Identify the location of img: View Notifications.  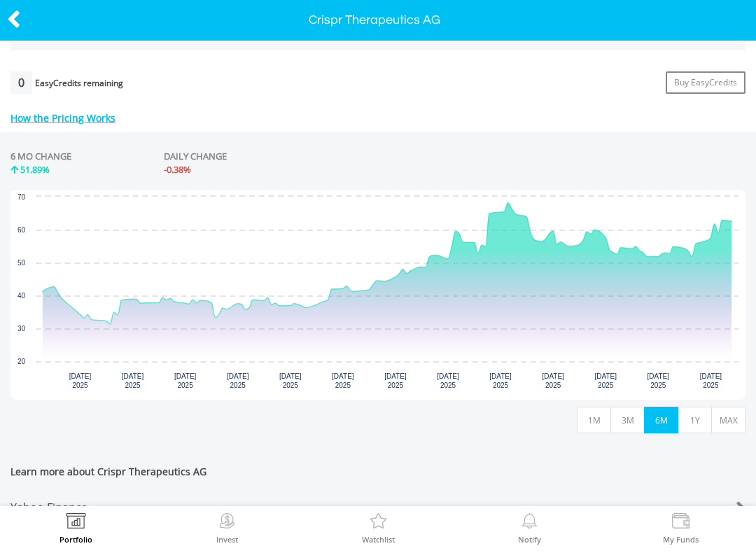
(530, 523).